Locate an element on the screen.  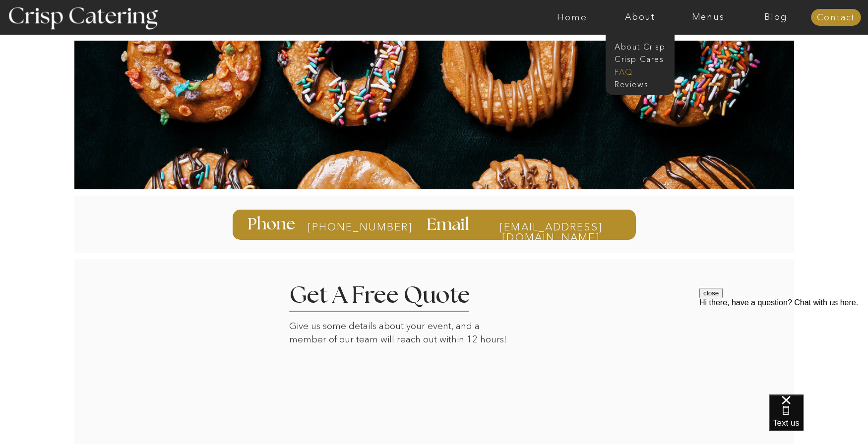
a: Reviews is located at coordinates (639, 84).